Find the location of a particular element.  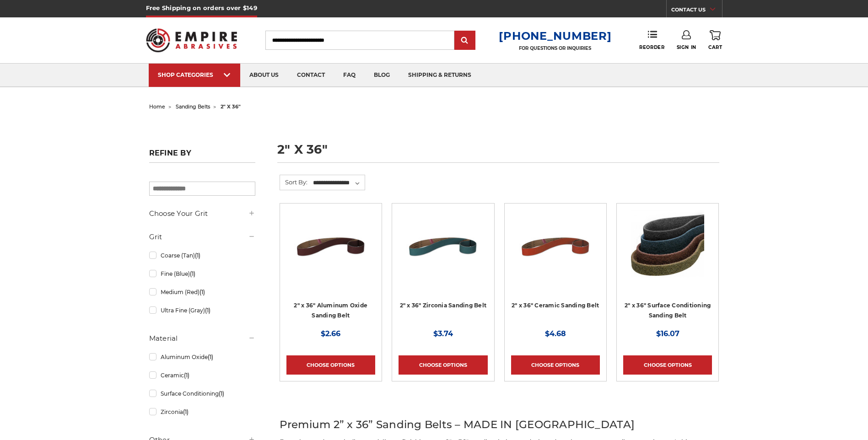

a: 2" x 36" Surface Conditioning Sanding Belt is located at coordinates (667, 311).